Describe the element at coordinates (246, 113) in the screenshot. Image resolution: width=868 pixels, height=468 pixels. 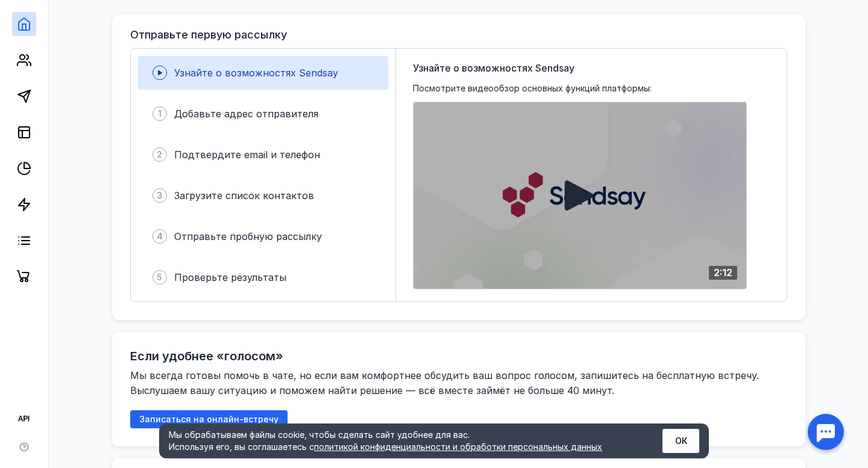
I see `span: Добавьте адрес отправителя` at that location.